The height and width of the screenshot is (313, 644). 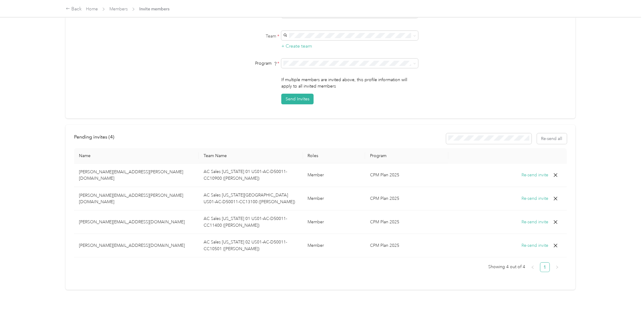 I want to click on a: Home, so click(x=92, y=9).